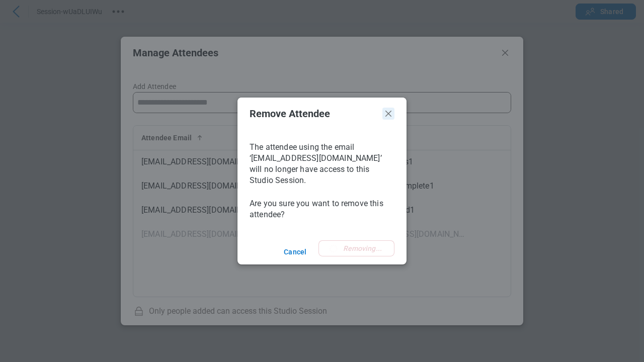 This screenshot has width=644, height=362. What do you see at coordinates (295, 252) in the screenshot?
I see `button: Cancel` at bounding box center [295, 252].